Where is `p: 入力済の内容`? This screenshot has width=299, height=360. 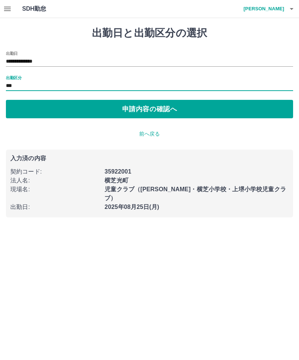
p: 入力済の内容 is located at coordinates (149, 159).